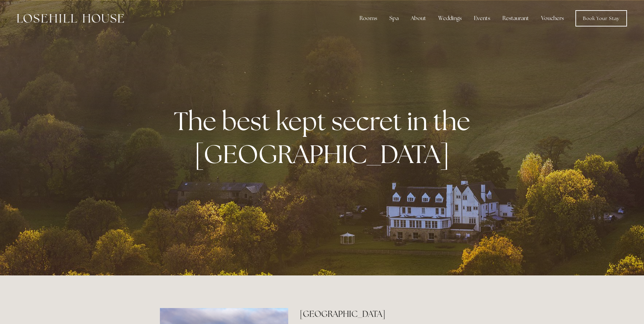  What do you see at coordinates (516, 18) in the screenshot?
I see `div: Restaurant` at bounding box center [516, 18].